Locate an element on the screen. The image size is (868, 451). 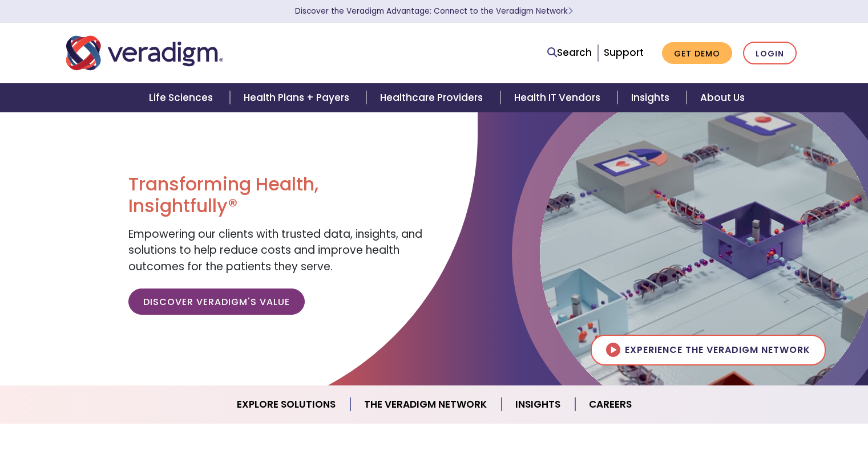
a: Discover Veradigm's Value is located at coordinates (216, 302).